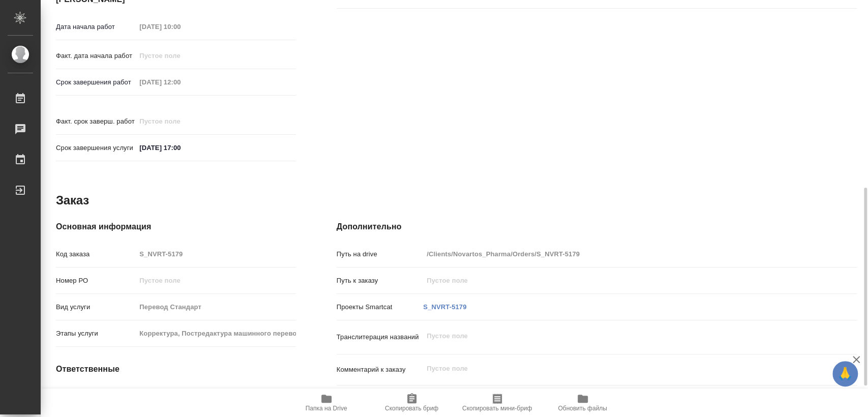 Image resolution: width=868 pixels, height=417 pixels. What do you see at coordinates (95, 255) in the screenshot?
I see `p: Код заказа` at bounding box center [95, 255].